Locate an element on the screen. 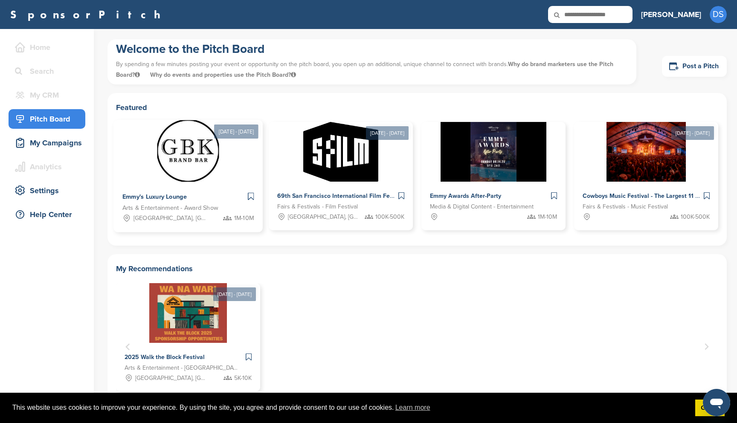  span: 2025 Walk the Block Festival is located at coordinates (165, 357).